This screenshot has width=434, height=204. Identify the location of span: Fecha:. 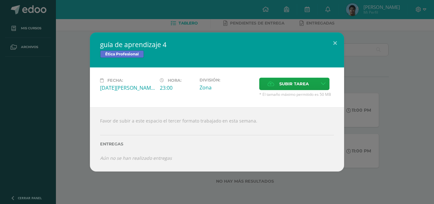
(115, 80).